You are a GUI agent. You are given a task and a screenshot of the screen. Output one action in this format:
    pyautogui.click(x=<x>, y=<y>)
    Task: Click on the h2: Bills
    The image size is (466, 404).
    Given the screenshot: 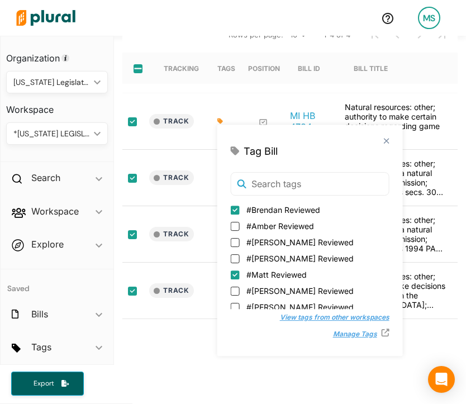 What is the action you would take?
    pyautogui.click(x=40, y=314)
    